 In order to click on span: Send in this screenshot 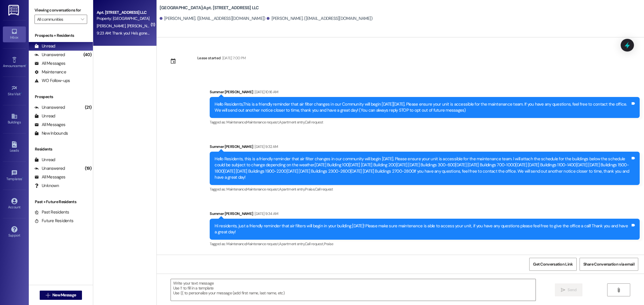, I will do `click(572, 289)`.